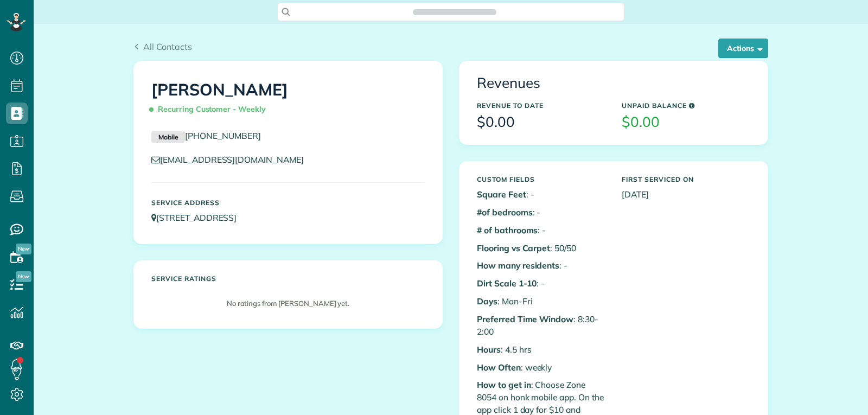 The height and width of the screenshot is (415, 868). I want to click on h5: Service Address, so click(288, 202).